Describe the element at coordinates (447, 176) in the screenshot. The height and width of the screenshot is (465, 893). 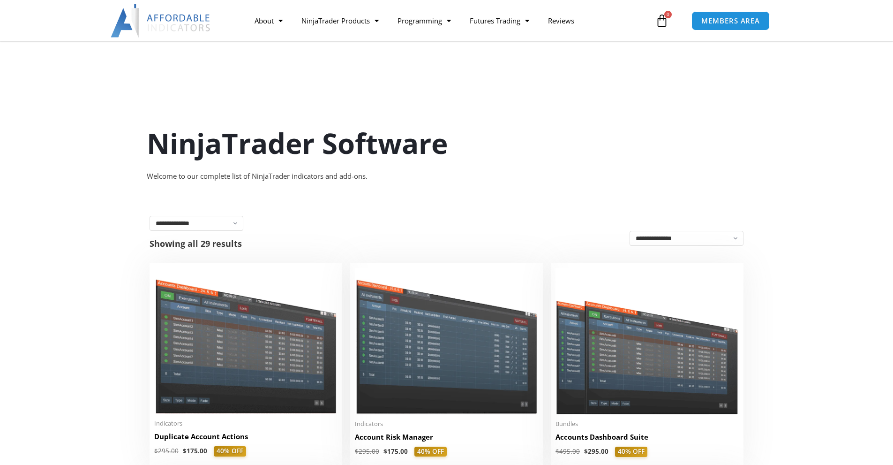
I see `div: Welcome to our complete list of NinjaTrader indicators and add-ons.` at that location.